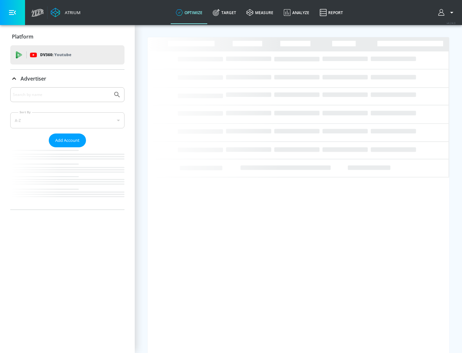 This screenshot has width=462, height=353. I want to click on label: Sort By, so click(25, 112).